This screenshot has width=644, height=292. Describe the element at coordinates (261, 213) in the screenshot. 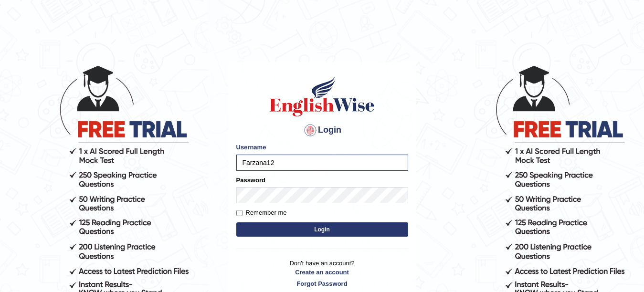

I see `label: Remember me` at that location.